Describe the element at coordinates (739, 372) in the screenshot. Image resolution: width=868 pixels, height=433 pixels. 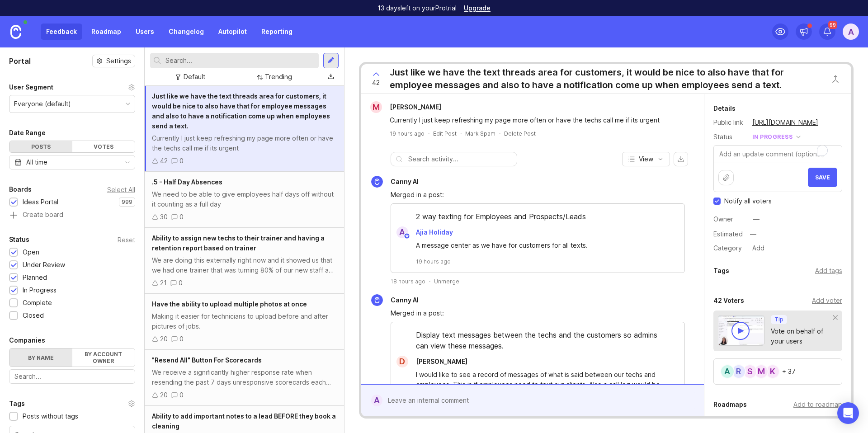
I see `div: R` at that location.